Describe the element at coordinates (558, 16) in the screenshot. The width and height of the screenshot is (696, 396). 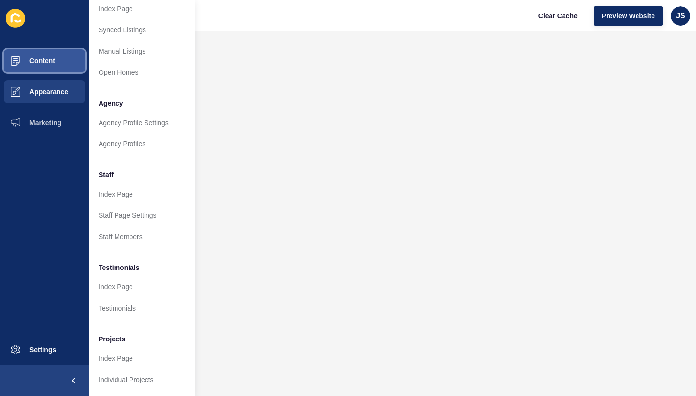
I see `button: Clear Cache` at that location.